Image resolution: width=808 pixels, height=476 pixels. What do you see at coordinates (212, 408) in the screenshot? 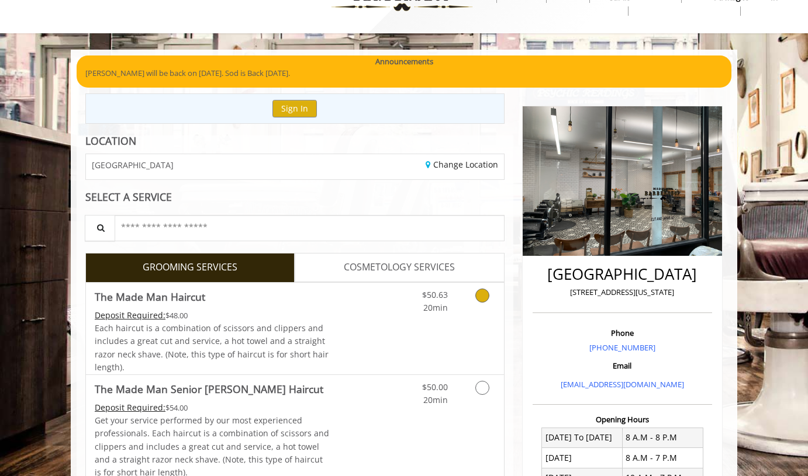
I see `div: $54.00` at bounding box center [212, 408].